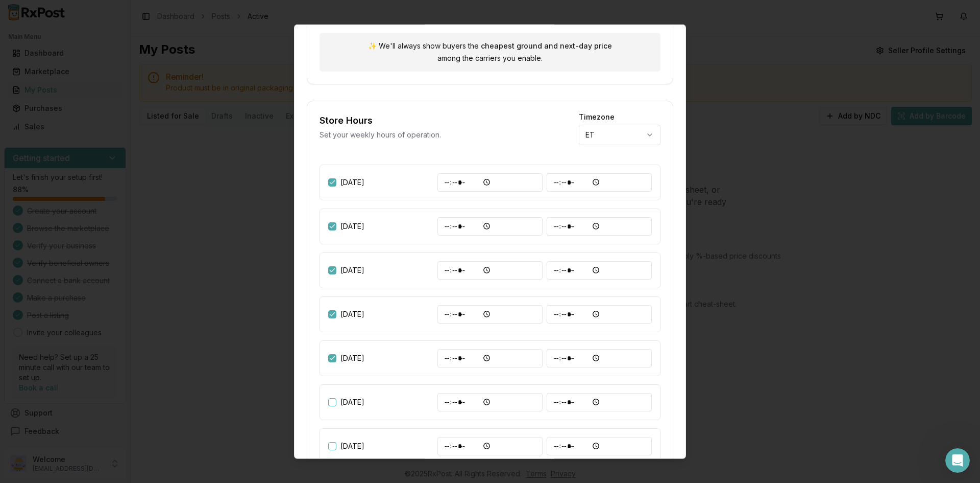  I want to click on label: Timezone, so click(620, 116).